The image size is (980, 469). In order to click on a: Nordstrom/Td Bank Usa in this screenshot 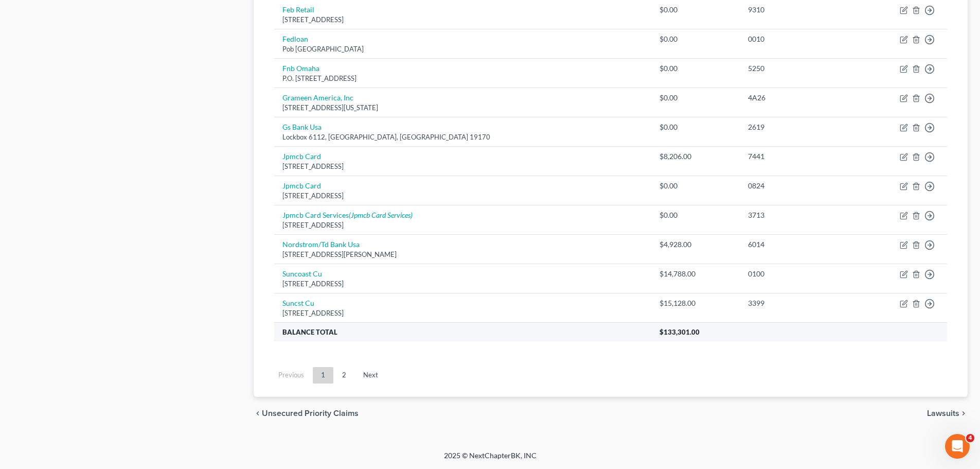, I will do `click(321, 244)`.